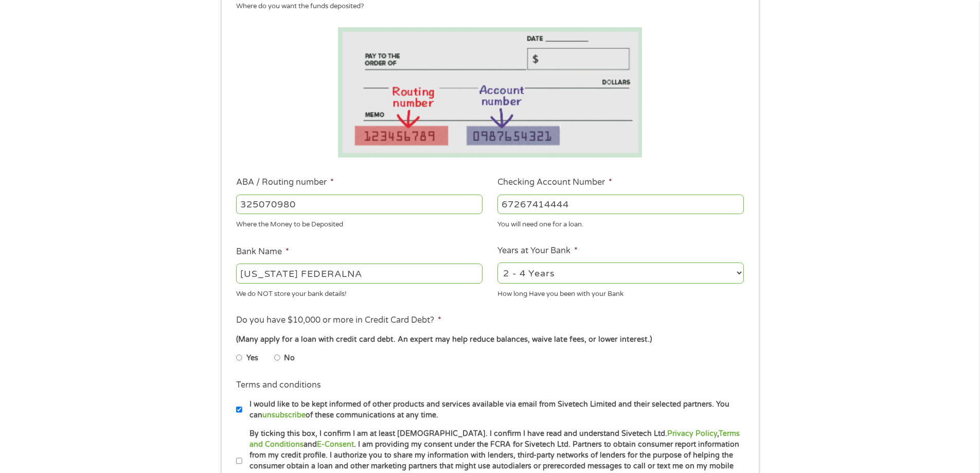  What do you see at coordinates (359, 204) in the screenshot?
I see `input: 263177916` at bounding box center [359, 204].